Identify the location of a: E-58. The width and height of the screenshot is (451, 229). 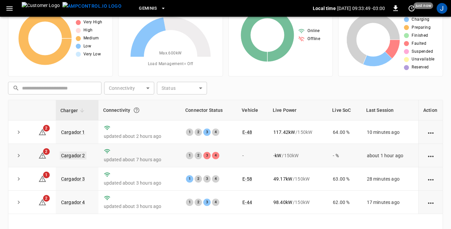
(247, 179).